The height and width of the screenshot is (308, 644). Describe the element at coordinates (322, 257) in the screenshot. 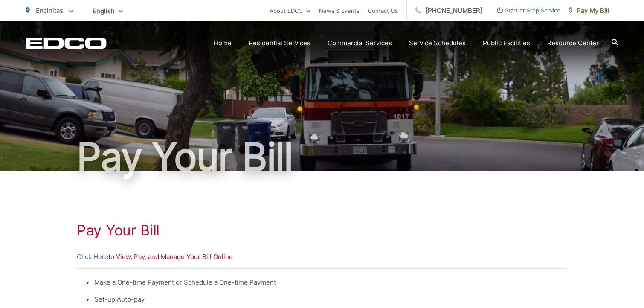

I see `p: to View, Pay, and Manage Your Bill Online` at that location.